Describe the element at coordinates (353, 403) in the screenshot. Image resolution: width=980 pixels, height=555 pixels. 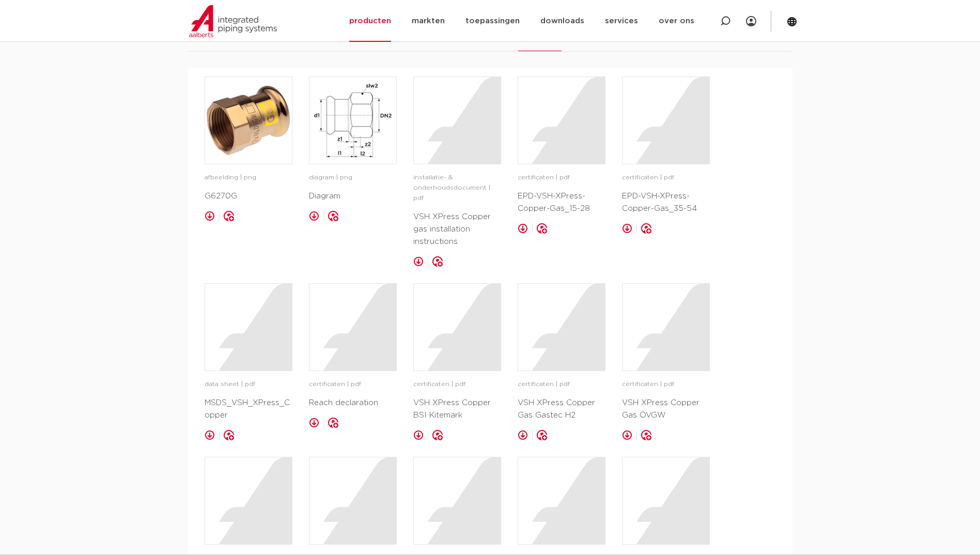
I see `p: Reach declaration` at that location.